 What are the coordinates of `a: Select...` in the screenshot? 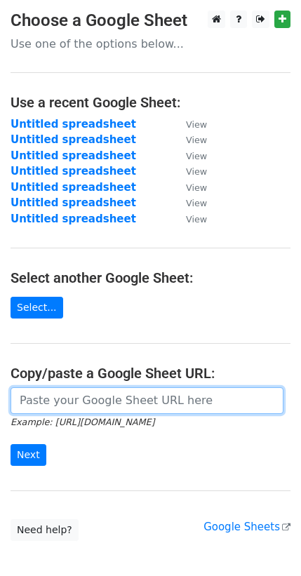 It's located at (36, 307).